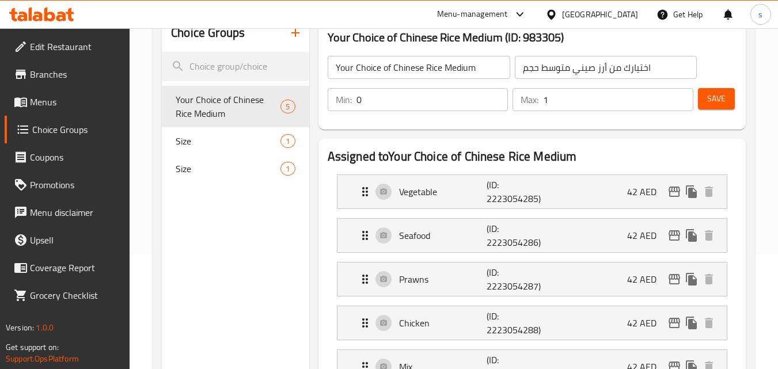 The image size is (778, 369). I want to click on span: Branches, so click(75, 74).